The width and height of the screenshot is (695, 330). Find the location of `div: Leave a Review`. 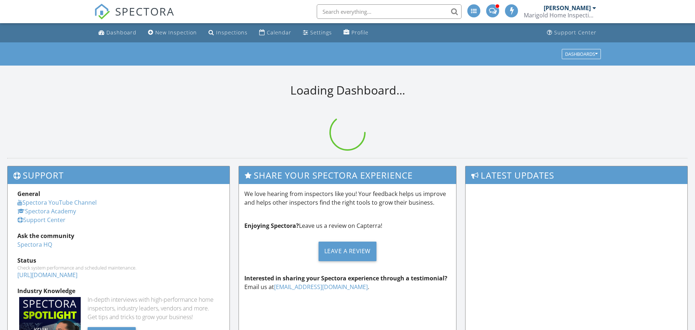

div: Leave a Review is located at coordinates (347, 251).